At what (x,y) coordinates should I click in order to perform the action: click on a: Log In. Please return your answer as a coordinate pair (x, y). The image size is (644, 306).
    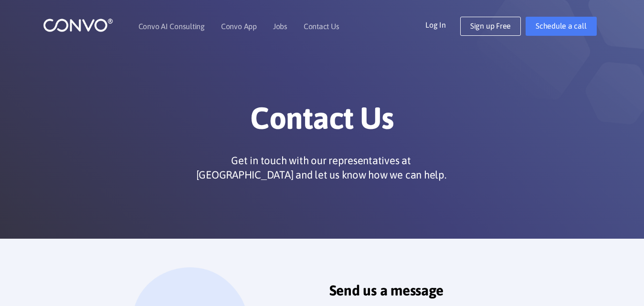
    Looking at the image, I should click on (443, 24).